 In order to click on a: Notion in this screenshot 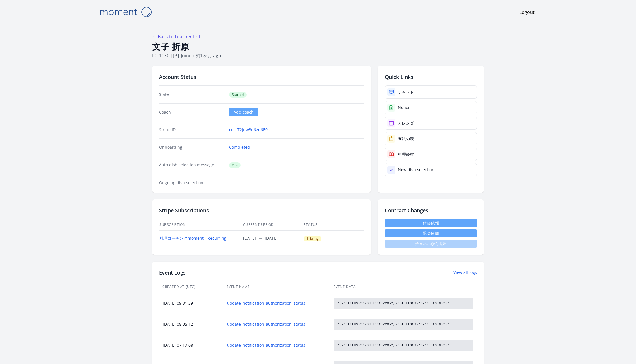, I will do `click(431, 108)`.